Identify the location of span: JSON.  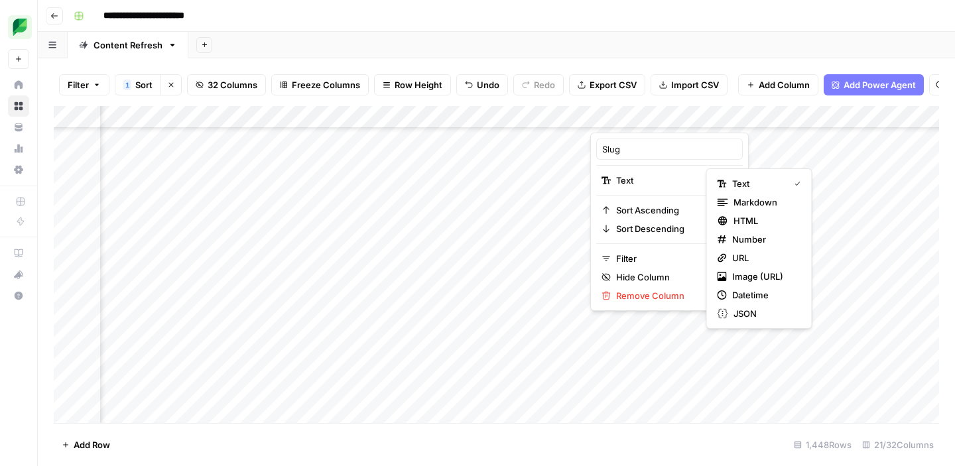
(765, 314).